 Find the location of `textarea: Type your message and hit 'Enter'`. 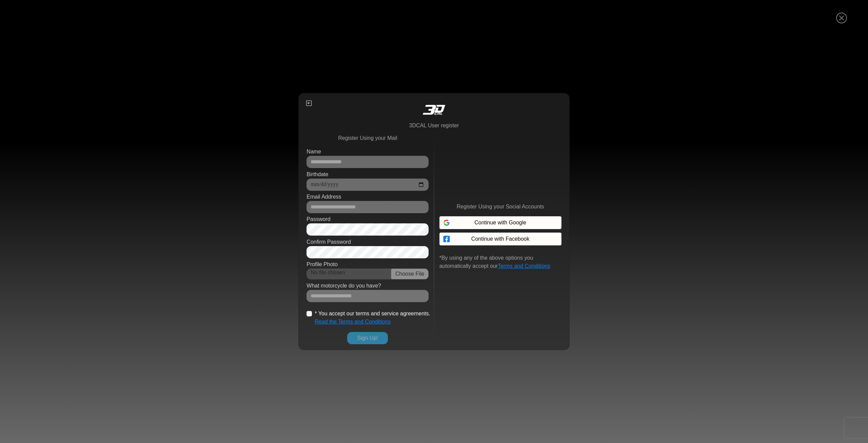

textarea: Type your message and hit 'Enter' is located at coordinates (66, 189).